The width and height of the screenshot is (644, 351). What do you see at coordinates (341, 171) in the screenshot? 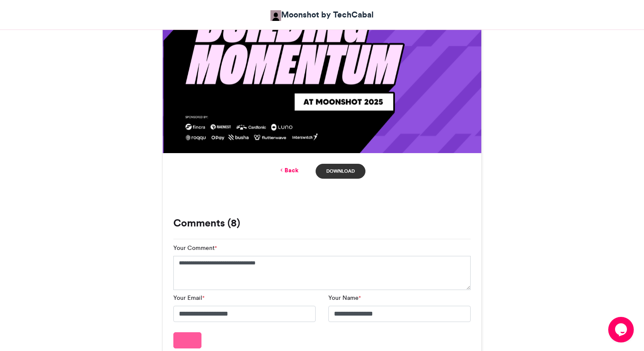
I see `a: Download` at bounding box center [341, 171].